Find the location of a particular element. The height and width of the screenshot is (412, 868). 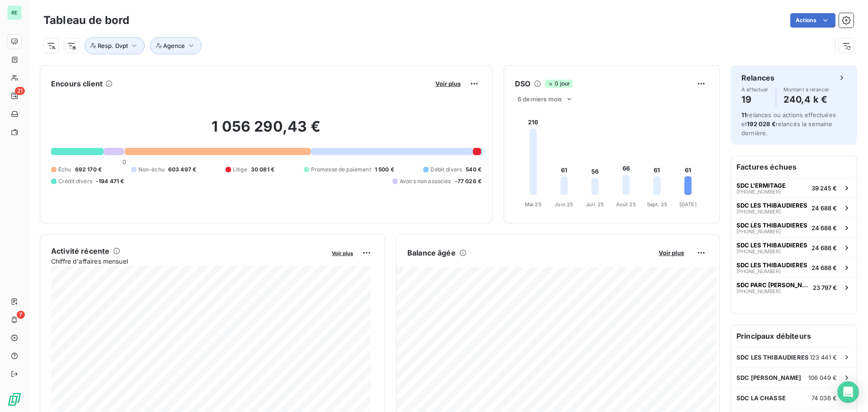

h3: Tableau de bord is located at coordinates (86, 20).